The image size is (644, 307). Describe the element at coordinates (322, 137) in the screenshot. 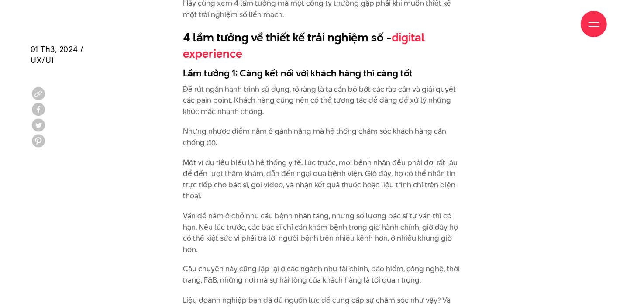

I see `p: Nhưng nhược điểm nằm ở gánh nặng mà hệ thống chăm sóc khách hàng cần chống đỡ.` at that location.